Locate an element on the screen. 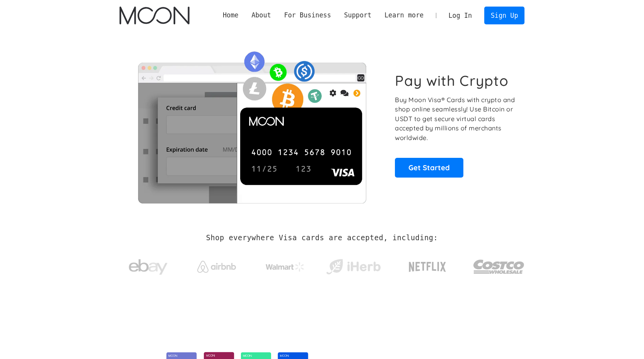 The width and height of the screenshot is (644, 359). a: Log In is located at coordinates (460, 15).